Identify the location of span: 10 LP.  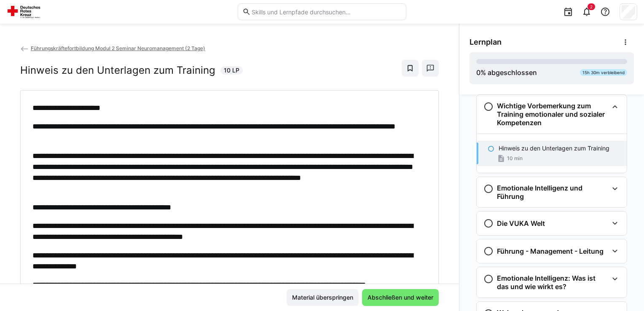
(232, 70).